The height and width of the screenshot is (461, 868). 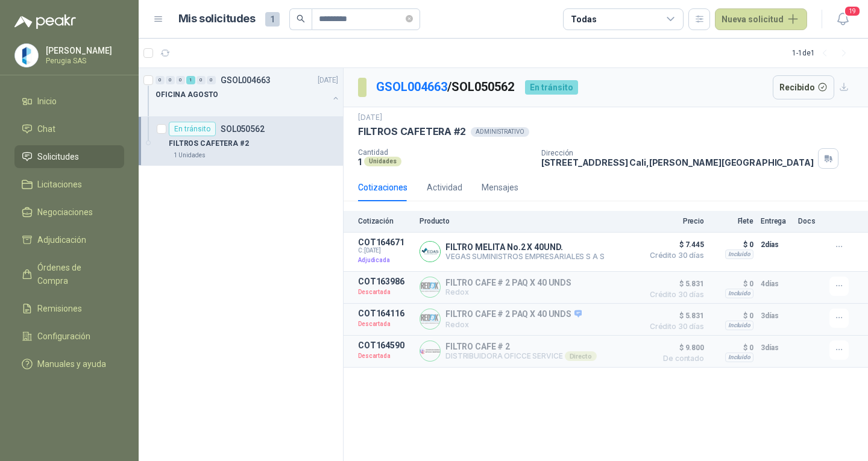 I want to click on p: VEGAS SUMINISTROS EMPRESARIALES S A S, so click(x=525, y=256).